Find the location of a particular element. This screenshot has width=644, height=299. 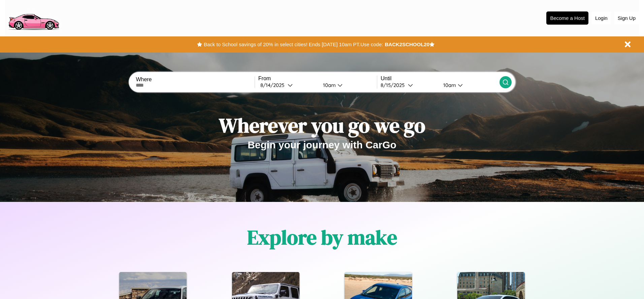

div: 8 / 14 / 2025 is located at coordinates (274, 85).